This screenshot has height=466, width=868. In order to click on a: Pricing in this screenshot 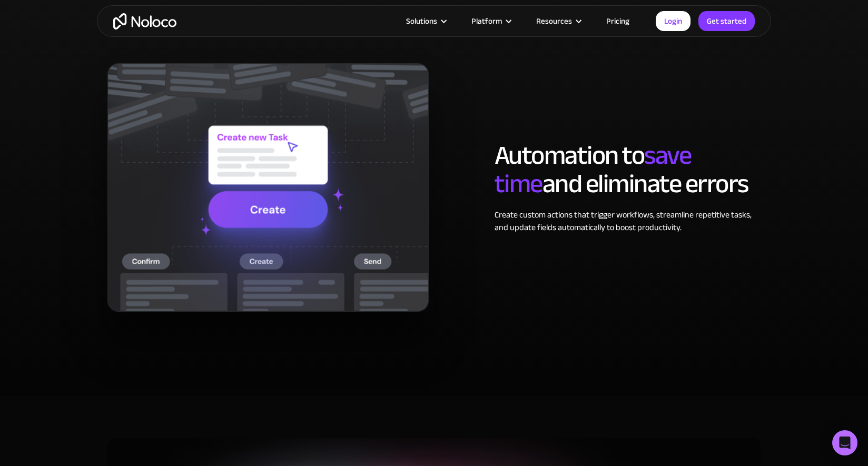, I will do `click(618, 21)`.